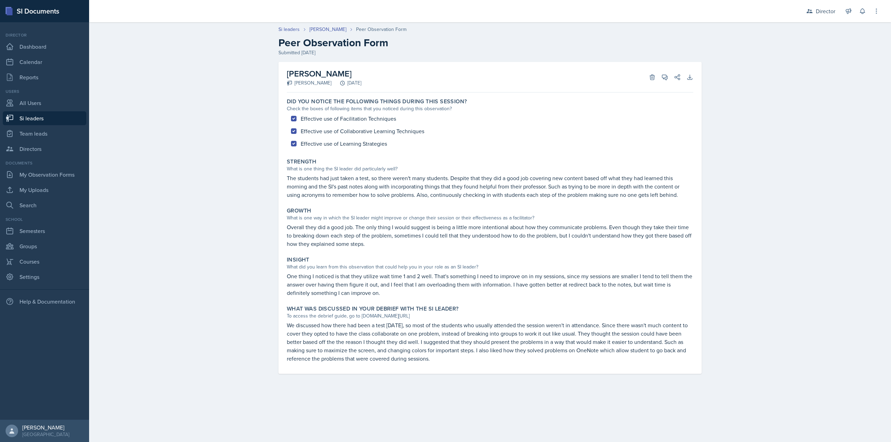 This screenshot has height=442, width=891. I want to click on a: Directors, so click(45, 149).